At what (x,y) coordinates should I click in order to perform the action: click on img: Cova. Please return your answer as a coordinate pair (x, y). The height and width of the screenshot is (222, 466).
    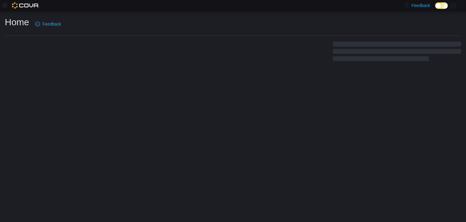
    Looking at the image, I should click on (25, 5).